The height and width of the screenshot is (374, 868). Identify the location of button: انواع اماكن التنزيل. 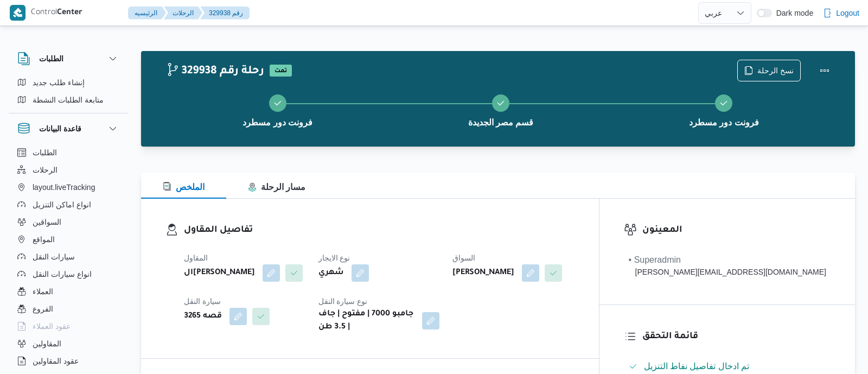
(68, 205).